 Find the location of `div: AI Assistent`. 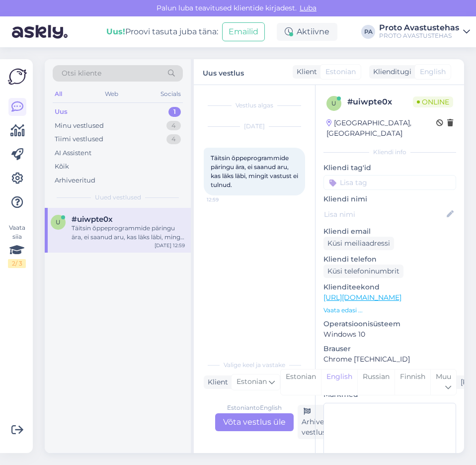

div: AI Assistent is located at coordinates (73, 153).